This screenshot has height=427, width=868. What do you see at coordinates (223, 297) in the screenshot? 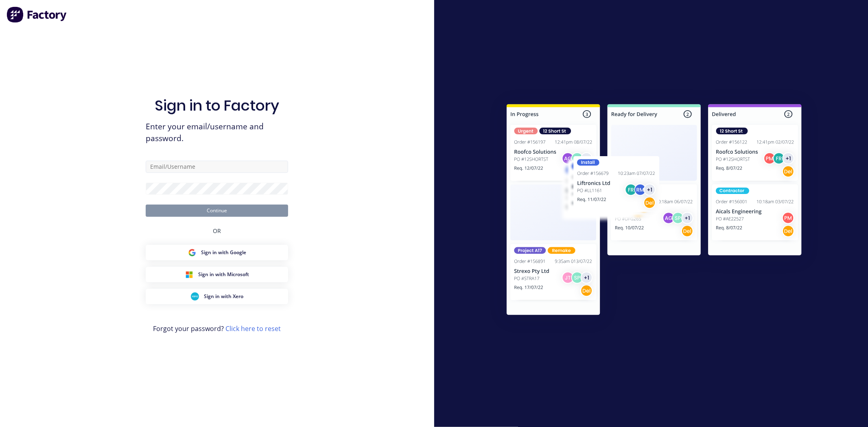
I see `span: Sign in with Xero` at bounding box center [223, 297].